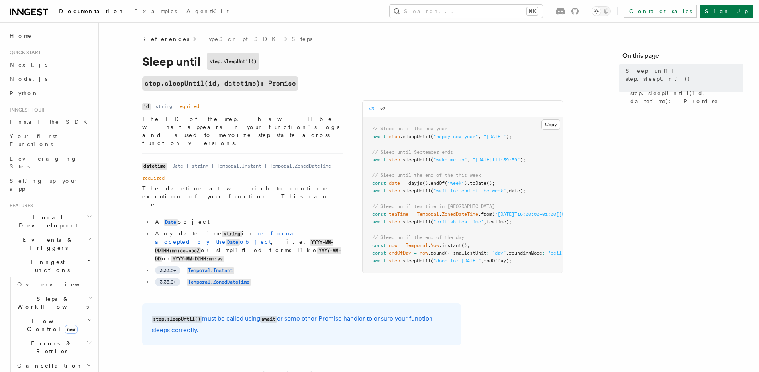 Image resolution: width=759 pixels, height=372 pixels. Describe the element at coordinates (47, 222) in the screenshot. I see `span: Local Development` at that location.